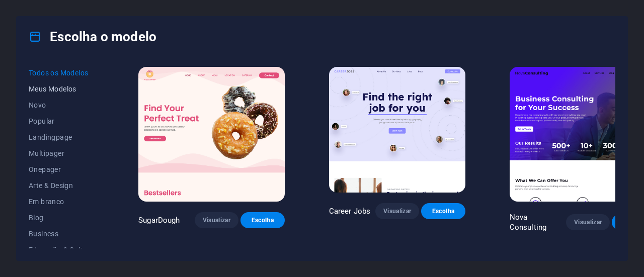 The height and width of the screenshot is (277, 644). I want to click on button: Novo, so click(61, 105).